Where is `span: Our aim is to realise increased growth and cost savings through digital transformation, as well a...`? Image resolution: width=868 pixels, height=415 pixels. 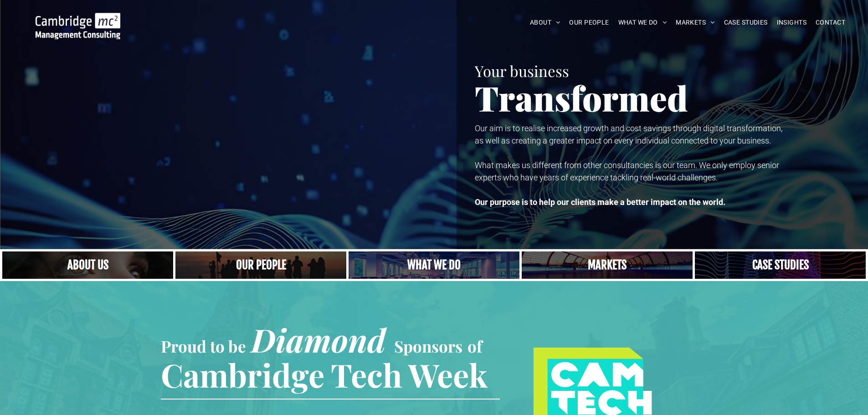
span: Our aim is to realise increased growth and cost savings through digital transformation, as well a... is located at coordinates (628, 134).